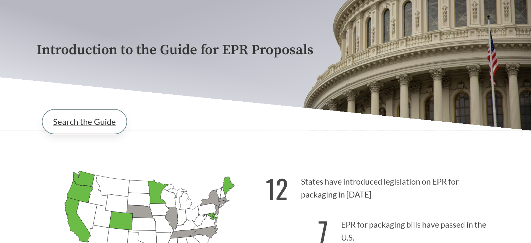 This screenshot has width=531, height=243. I want to click on a: Search the Guide, so click(85, 122).